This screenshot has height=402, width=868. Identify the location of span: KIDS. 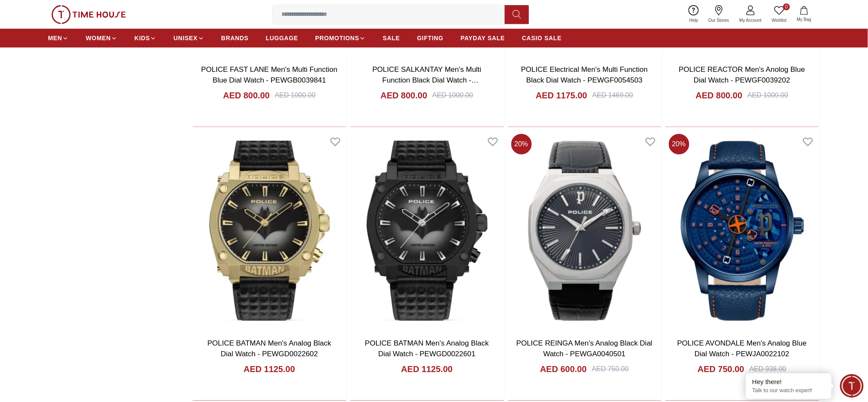
(142, 38).